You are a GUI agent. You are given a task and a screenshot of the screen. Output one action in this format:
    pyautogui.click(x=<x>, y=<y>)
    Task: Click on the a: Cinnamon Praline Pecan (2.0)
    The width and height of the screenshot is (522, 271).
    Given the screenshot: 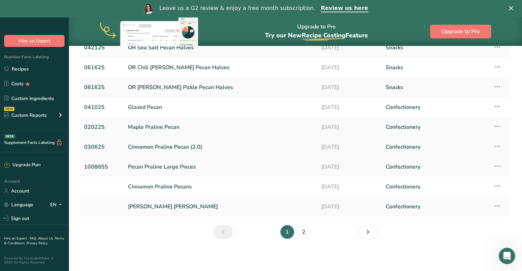 What is the action you would take?
    pyautogui.click(x=220, y=147)
    